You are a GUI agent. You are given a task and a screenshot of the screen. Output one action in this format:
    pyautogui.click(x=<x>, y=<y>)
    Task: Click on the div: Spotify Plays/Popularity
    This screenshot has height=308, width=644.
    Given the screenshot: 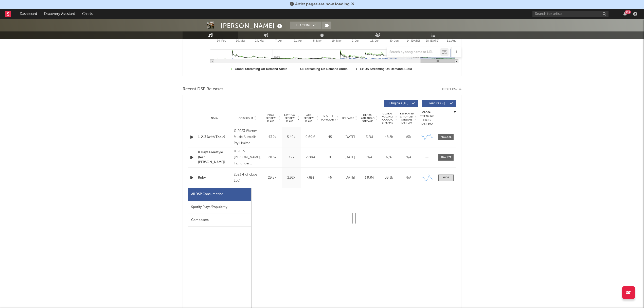 What is the action you would take?
    pyautogui.click(x=220, y=207)
    